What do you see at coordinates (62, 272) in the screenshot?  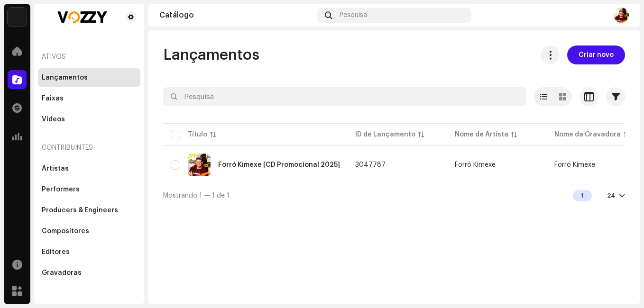 I see `div: Gravadoras` at bounding box center [62, 272].